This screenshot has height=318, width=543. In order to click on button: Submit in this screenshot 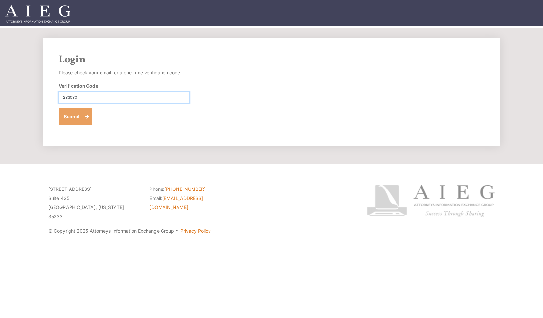, I will do `click(75, 117)`.